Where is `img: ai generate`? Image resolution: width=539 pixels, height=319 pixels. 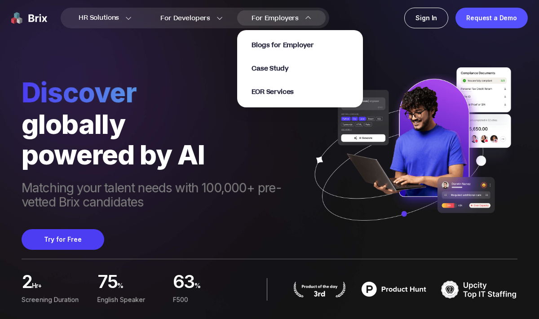 img: ai generate is located at coordinates (410, 153).